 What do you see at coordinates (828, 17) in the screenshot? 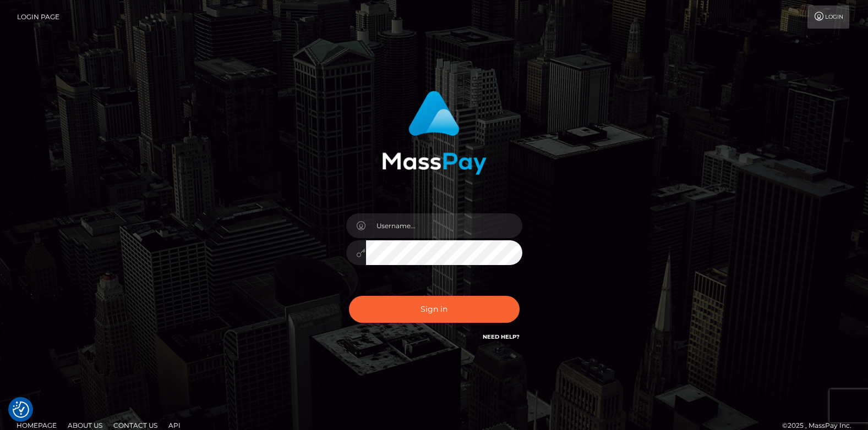
I see `a: Login` at bounding box center [828, 17].